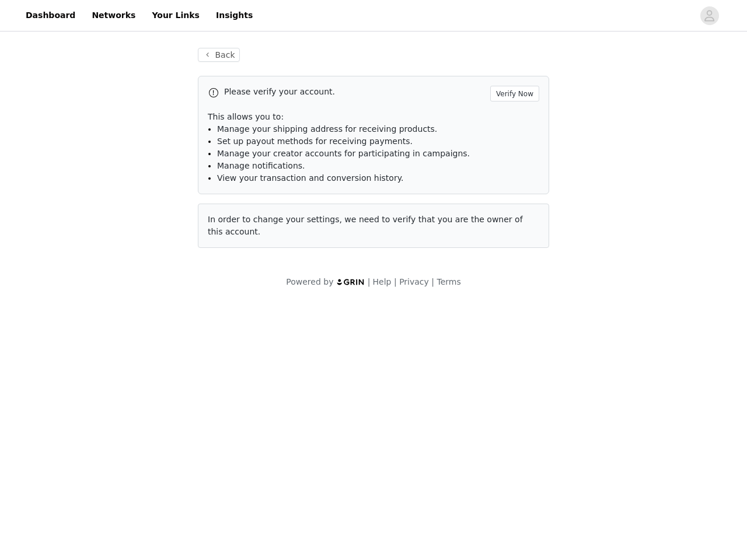 The height and width of the screenshot is (560, 747). I want to click on span: Manage your shipping address for receiving products., so click(327, 129).